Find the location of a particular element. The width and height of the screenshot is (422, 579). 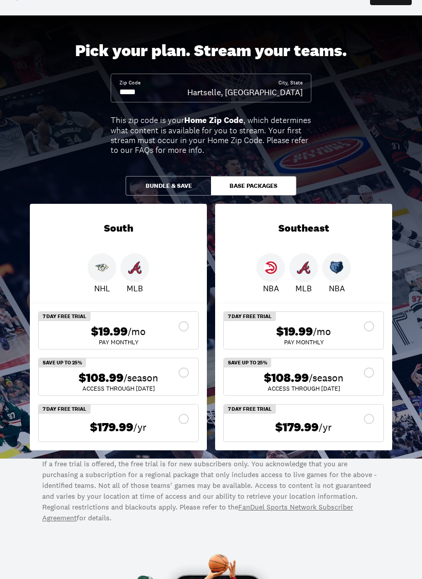

div: Southeast is located at coordinates (304, 228).